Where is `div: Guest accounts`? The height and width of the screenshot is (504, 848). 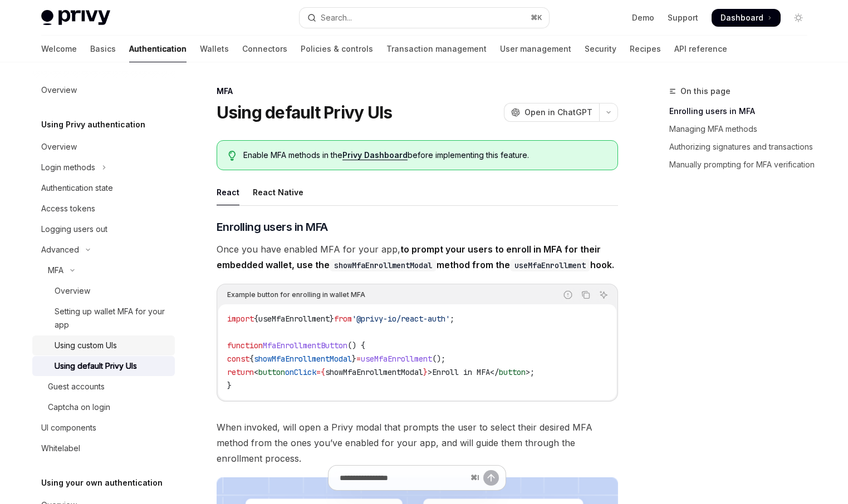
div: Guest accounts is located at coordinates (76, 387).